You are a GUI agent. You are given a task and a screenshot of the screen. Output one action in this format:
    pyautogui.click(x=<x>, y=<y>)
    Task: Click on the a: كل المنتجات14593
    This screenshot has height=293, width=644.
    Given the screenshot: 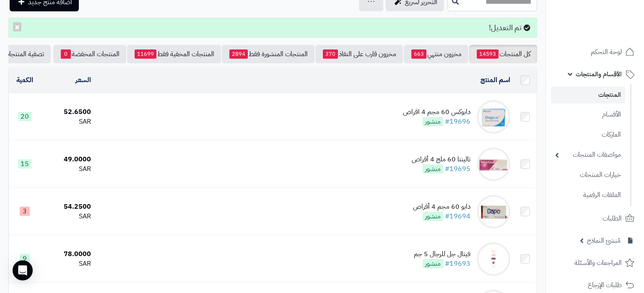 What is the action you would take?
    pyautogui.click(x=503, y=54)
    